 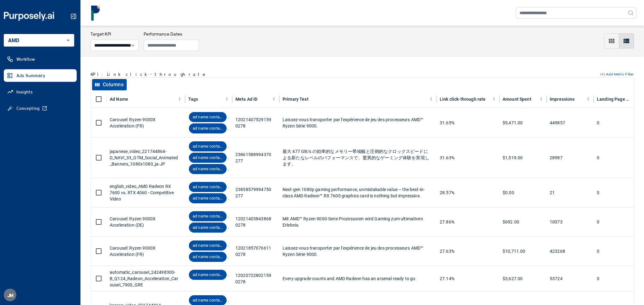 I want to click on div: 23858579994750277, so click(x=256, y=192).